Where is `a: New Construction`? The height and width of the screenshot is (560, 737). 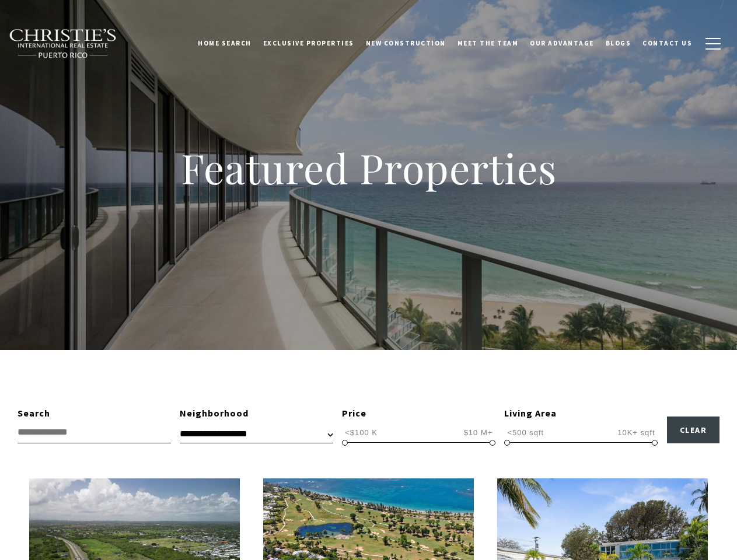
a: New Construction is located at coordinates (405, 43).